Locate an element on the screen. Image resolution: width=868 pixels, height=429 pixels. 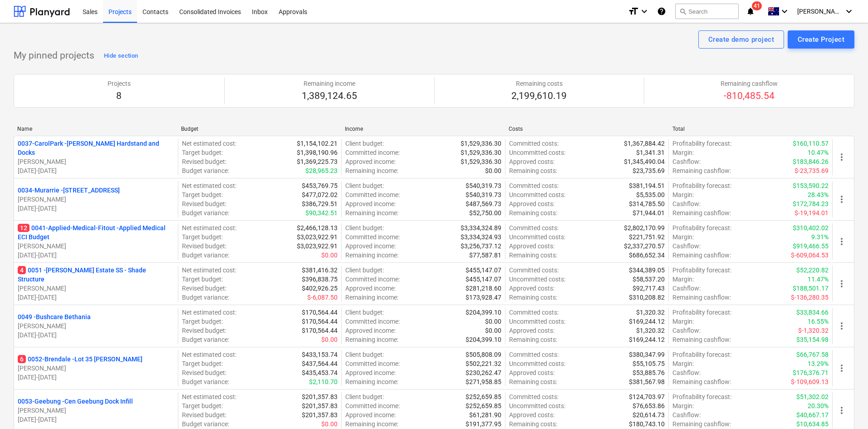
p: $477,072.02 is located at coordinates (319, 195).